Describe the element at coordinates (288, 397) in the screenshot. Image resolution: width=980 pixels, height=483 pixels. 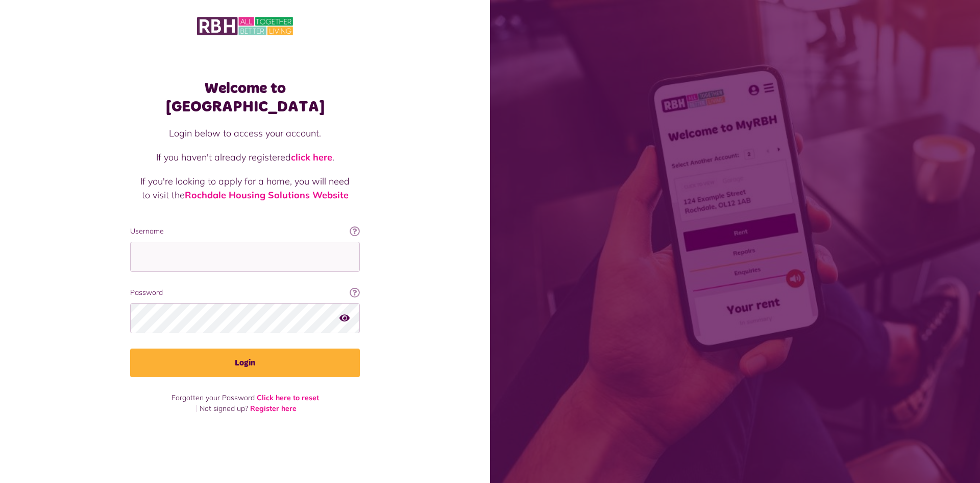
I see `a: Click here to reset` at that location.